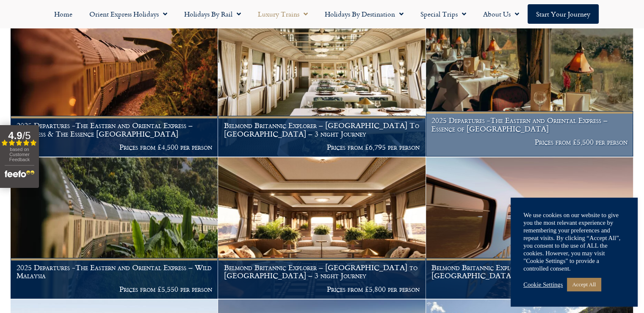  Describe the element at coordinates (114, 289) in the screenshot. I see `p: Prices from £5,550 per person` at that location.